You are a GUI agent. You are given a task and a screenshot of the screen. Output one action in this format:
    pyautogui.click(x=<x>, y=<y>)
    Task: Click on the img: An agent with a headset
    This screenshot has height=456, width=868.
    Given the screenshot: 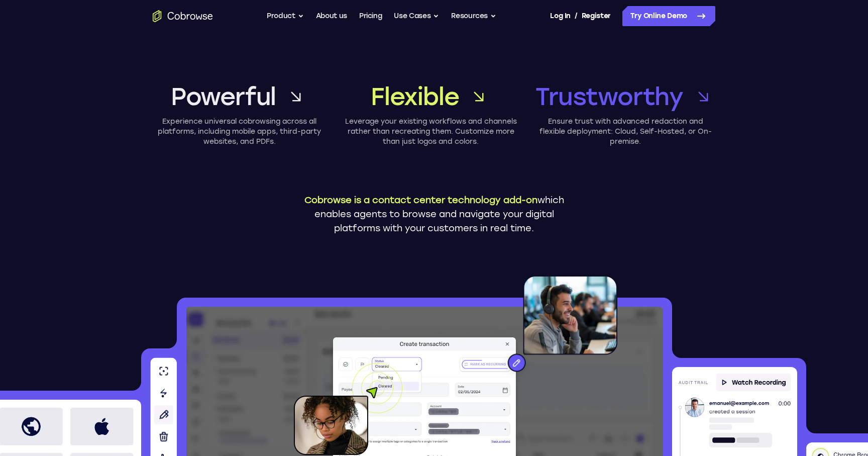 What is the action you would take?
    pyautogui.click(x=540, y=329)
    